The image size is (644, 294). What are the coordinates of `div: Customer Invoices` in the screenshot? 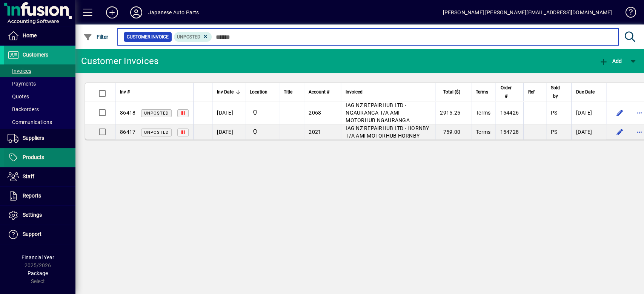 It's located at (119, 61).